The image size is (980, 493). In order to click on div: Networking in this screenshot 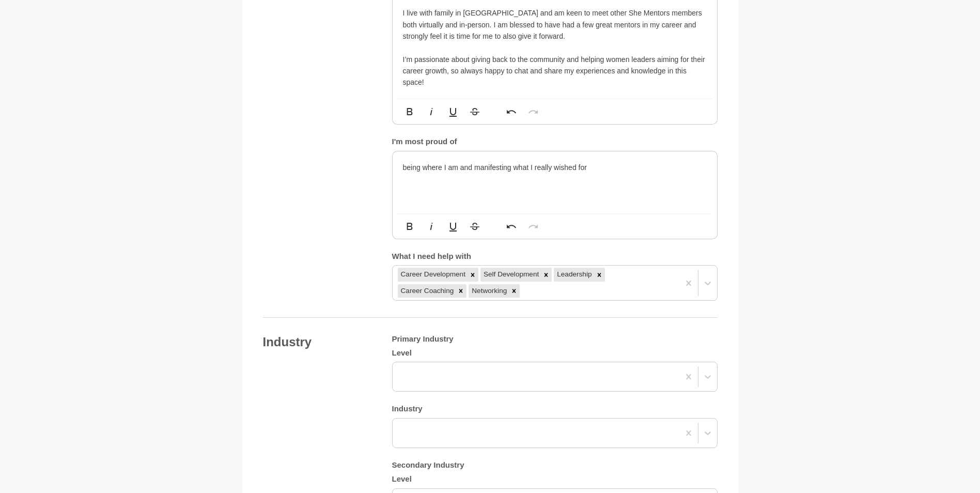, I will do `click(489, 291)`.